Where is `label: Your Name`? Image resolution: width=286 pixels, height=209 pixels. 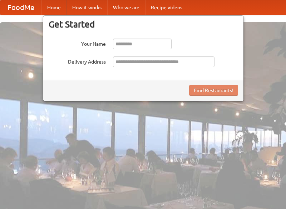 label: Your Name is located at coordinates (77, 43).